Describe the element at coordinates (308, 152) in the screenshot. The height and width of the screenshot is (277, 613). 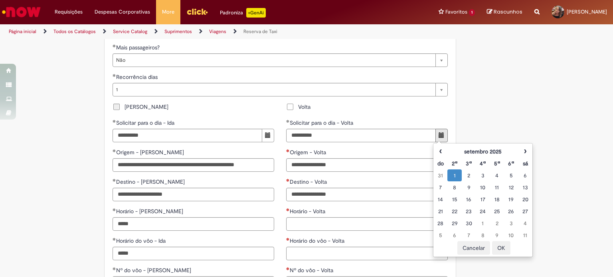
I see `span: Origem - Volta` at that location.